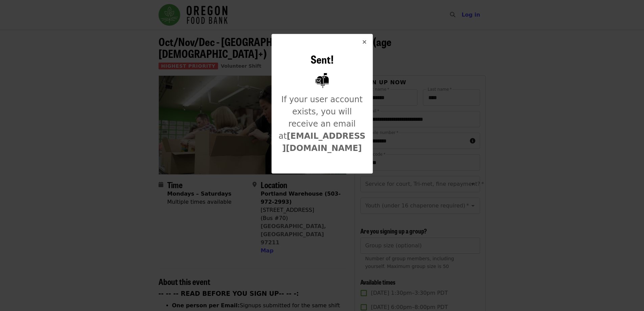 Image resolution: width=644 pixels, height=311 pixels. Describe the element at coordinates (322, 124) in the screenshot. I see `span: If your user account exists, you will receive an email at` at that location.